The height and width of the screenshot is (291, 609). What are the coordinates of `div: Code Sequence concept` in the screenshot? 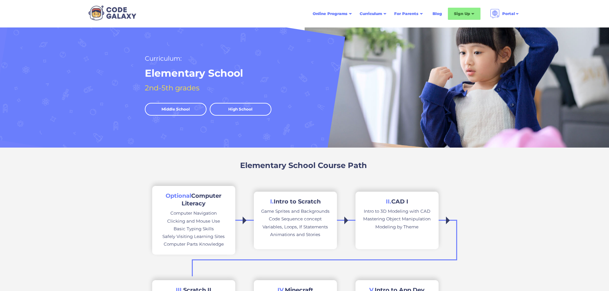 It's located at (295, 219).